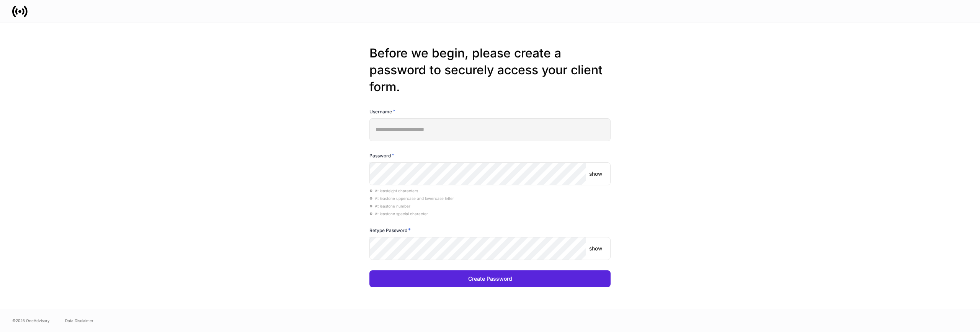  I want to click on button: Create Password, so click(490, 278).